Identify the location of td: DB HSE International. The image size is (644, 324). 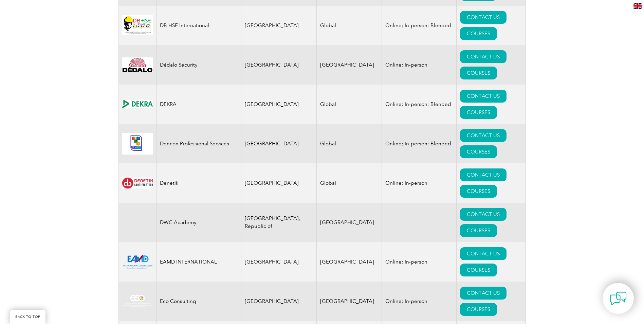
(198, 25).